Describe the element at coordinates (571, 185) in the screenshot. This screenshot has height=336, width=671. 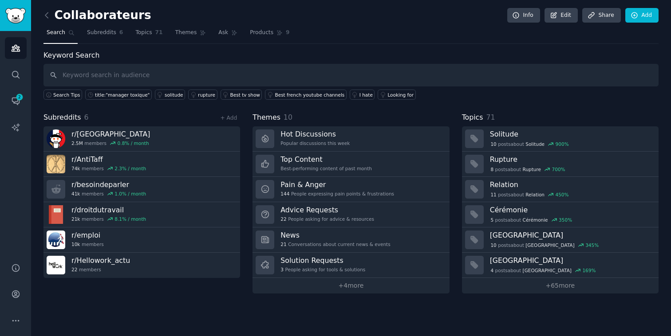
I see `h3: Relation` at that location.